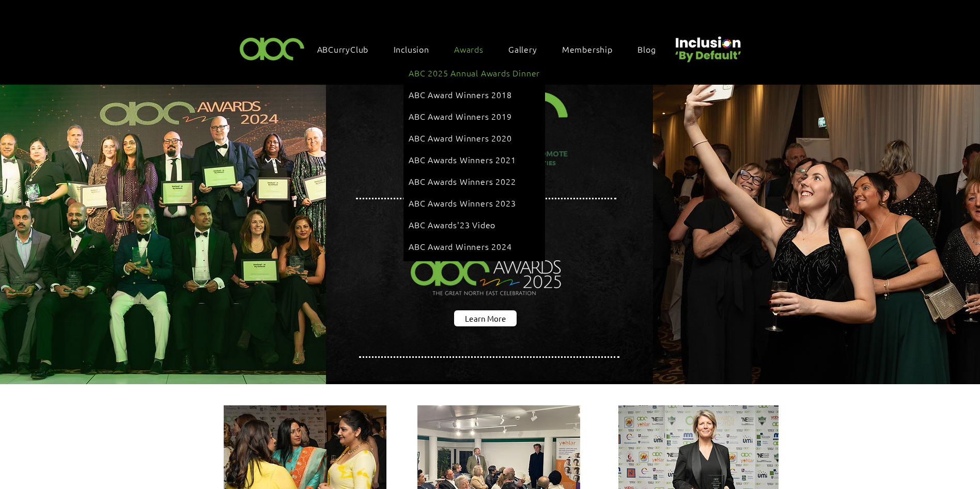  What do you see at coordinates (348, 49) in the screenshot?
I see `a: ABCurryClub` at bounding box center [348, 49].